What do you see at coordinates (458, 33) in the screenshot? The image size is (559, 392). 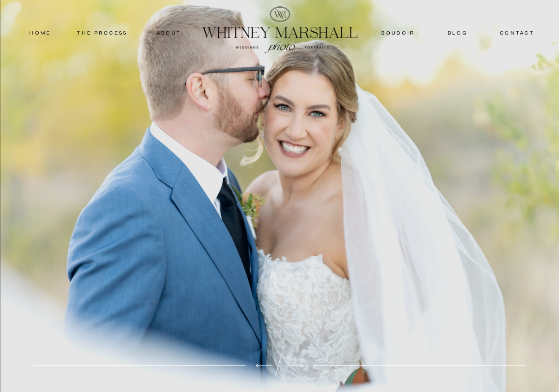 I see `a: blog` at bounding box center [458, 33].